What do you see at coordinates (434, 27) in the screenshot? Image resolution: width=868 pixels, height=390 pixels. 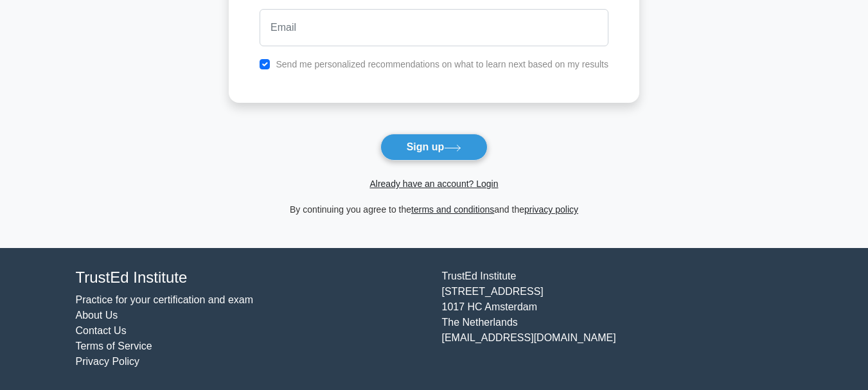 I see `input: Email` at bounding box center [434, 27].